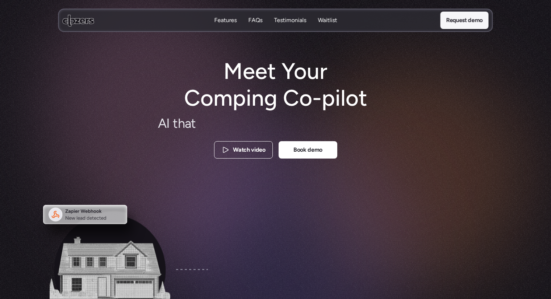 This screenshot has width=551, height=299. I want to click on a: TestimonialsTestimonials, so click(290, 20).